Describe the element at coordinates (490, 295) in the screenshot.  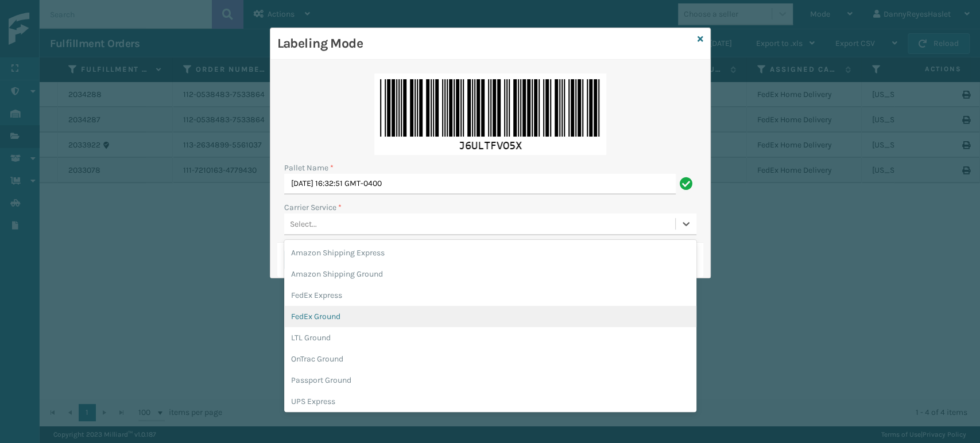
I see `div: FedEx Express` at that location.